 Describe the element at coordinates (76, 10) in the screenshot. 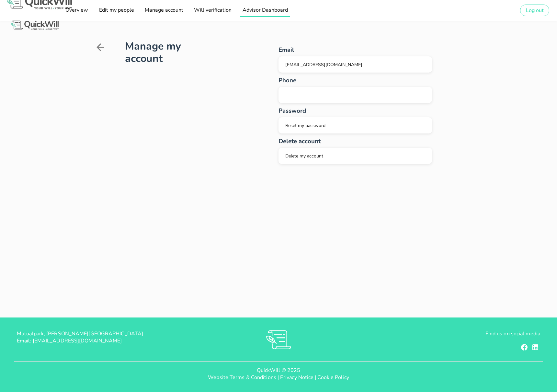

I see `span: Overview` at that location.